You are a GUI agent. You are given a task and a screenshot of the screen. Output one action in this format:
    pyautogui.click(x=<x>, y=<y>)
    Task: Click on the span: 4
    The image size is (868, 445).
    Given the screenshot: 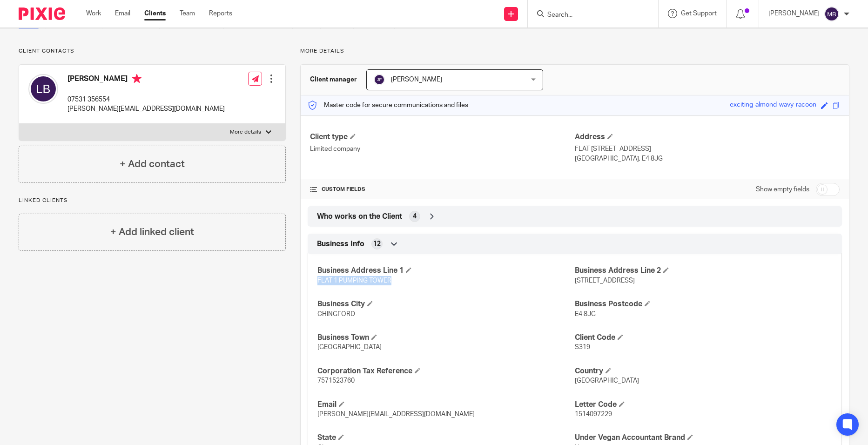 What is the action you would take?
    pyautogui.click(x=414, y=216)
    